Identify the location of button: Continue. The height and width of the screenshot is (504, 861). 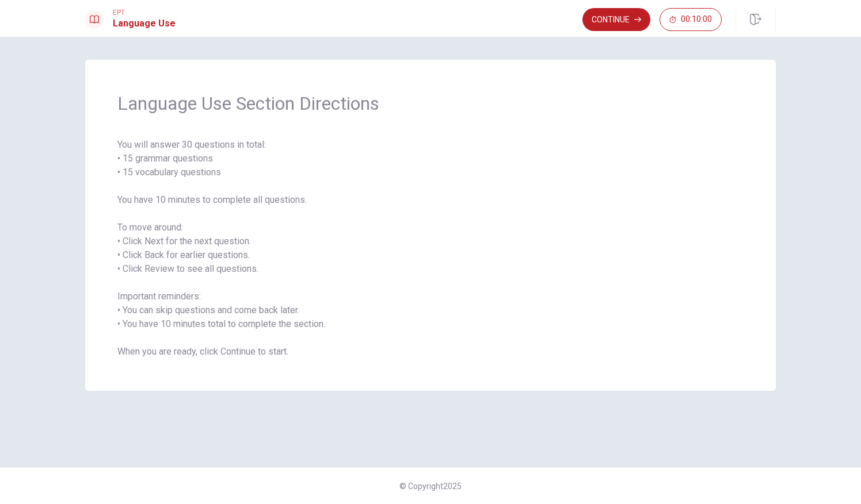
(616, 20).